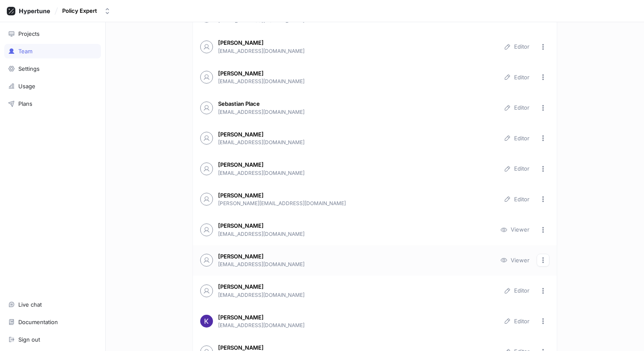 Image resolution: width=644 pixels, height=351 pixels. Describe the element at coordinates (52, 51) in the screenshot. I see `a: Team` at that location.